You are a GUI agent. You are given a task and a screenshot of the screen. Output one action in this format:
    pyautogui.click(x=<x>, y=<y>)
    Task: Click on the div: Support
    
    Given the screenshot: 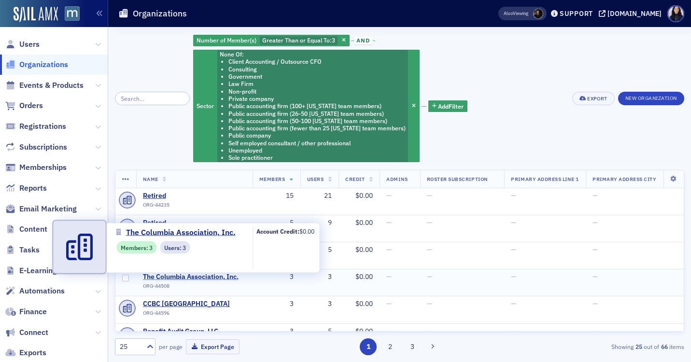 What is the action you would take?
    pyautogui.click(x=576, y=14)
    